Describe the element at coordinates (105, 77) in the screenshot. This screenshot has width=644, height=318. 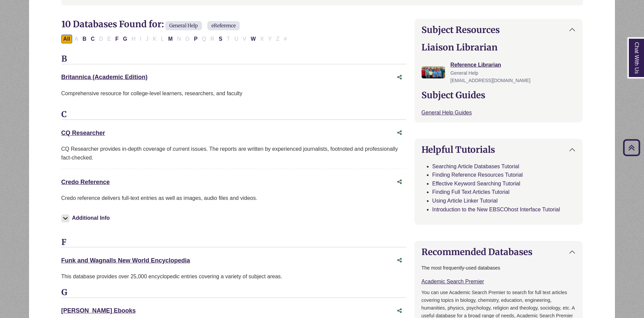
I see `a: Britannica (Academic Edition)` at that location.